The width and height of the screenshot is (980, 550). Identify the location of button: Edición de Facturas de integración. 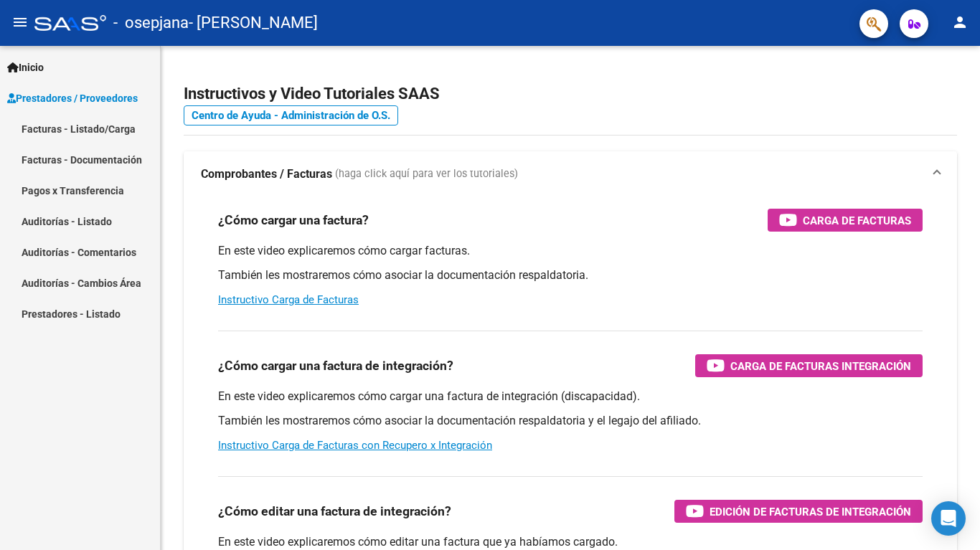
(798, 511).